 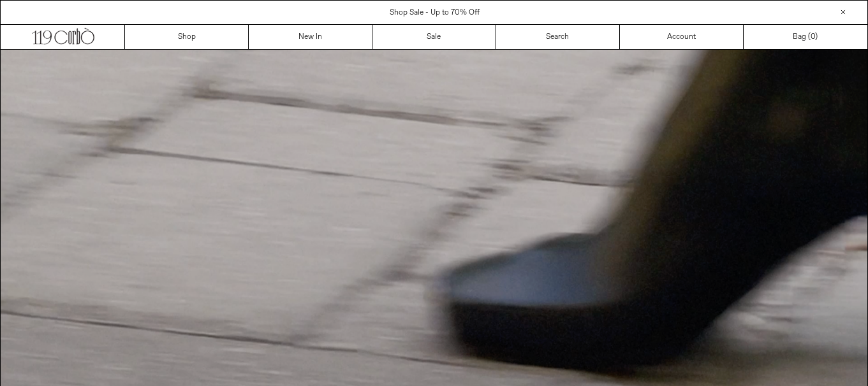 What do you see at coordinates (434, 13) in the screenshot?
I see `a: Shop Sale - Up to 70% Off` at bounding box center [434, 13].